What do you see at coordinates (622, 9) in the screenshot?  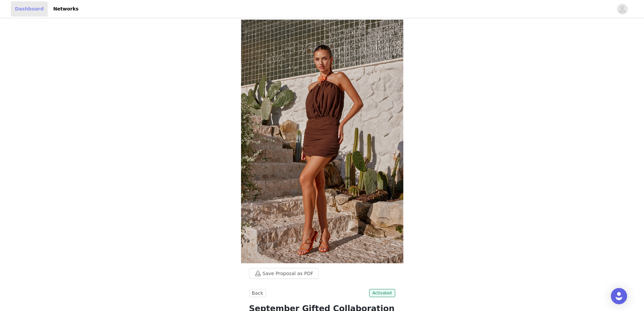 I see `div: avatar` at bounding box center [622, 9].